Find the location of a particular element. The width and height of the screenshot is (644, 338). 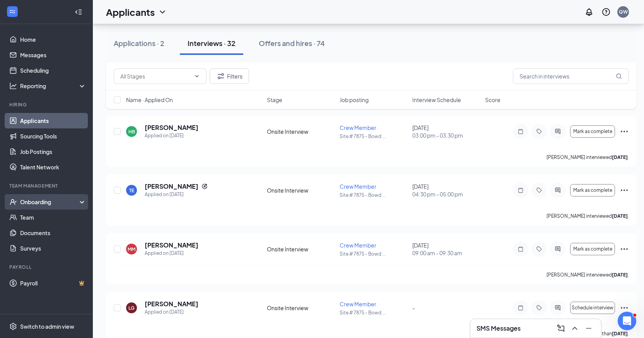

span: 09:00 am - 09:30 am is located at coordinates (446, 253).